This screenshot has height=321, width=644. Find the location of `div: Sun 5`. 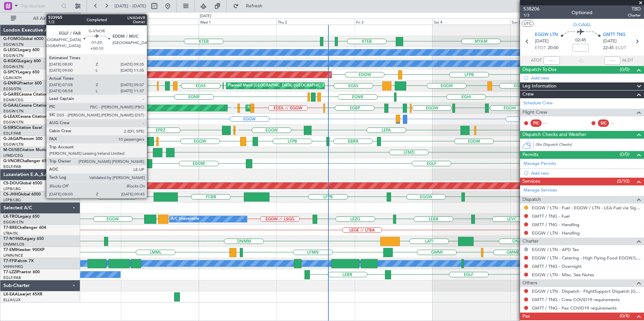

div: Sun 5 is located at coordinates (549, 22).